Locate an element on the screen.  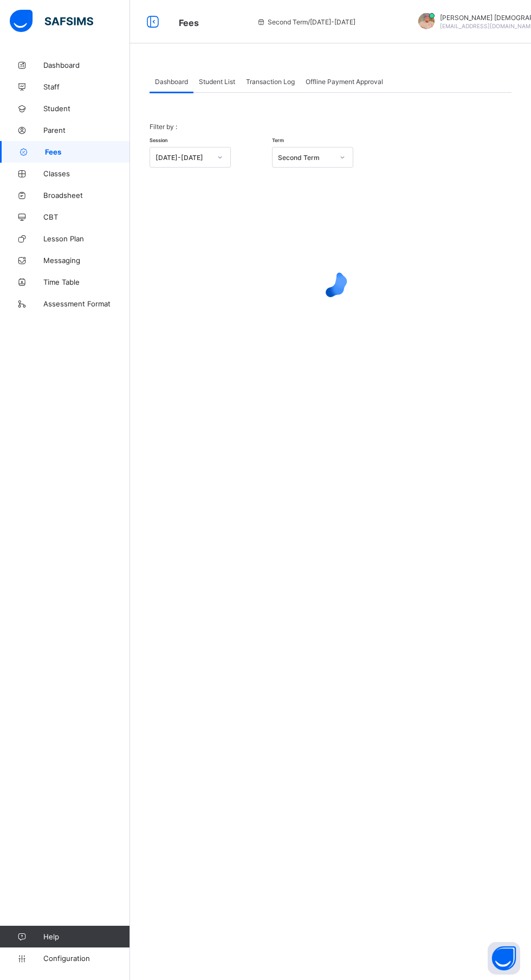
span: Time Table is located at coordinates (86, 282).